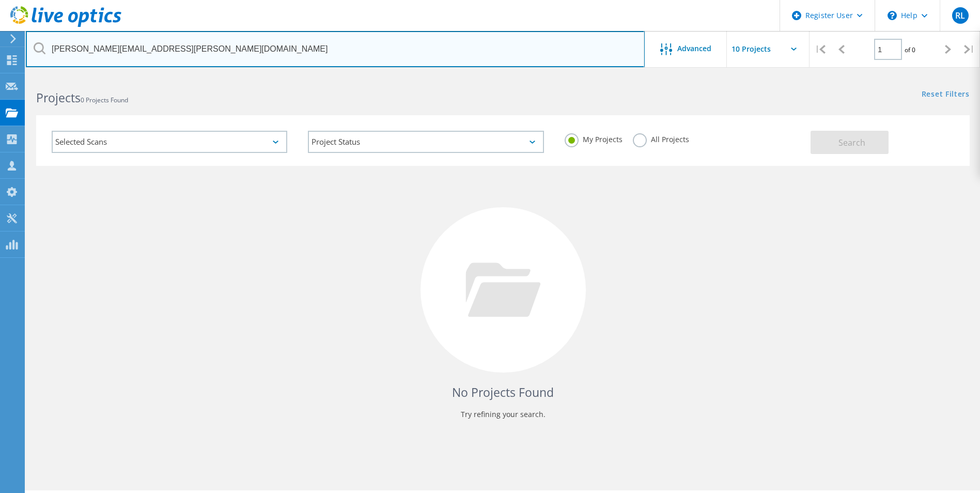 The image size is (980, 493). Describe the element at coordinates (104, 99) in the screenshot. I see `span: 0 Projects Found` at that location.